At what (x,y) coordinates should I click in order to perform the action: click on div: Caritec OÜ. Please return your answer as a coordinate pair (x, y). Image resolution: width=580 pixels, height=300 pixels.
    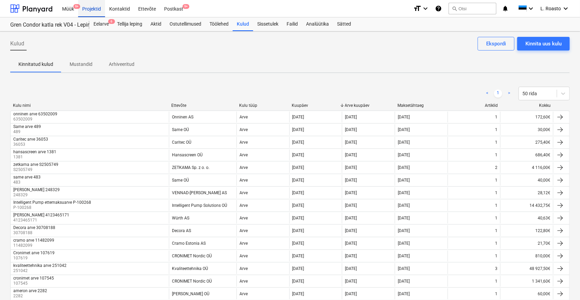
    Looking at the image, I should click on (182, 142).